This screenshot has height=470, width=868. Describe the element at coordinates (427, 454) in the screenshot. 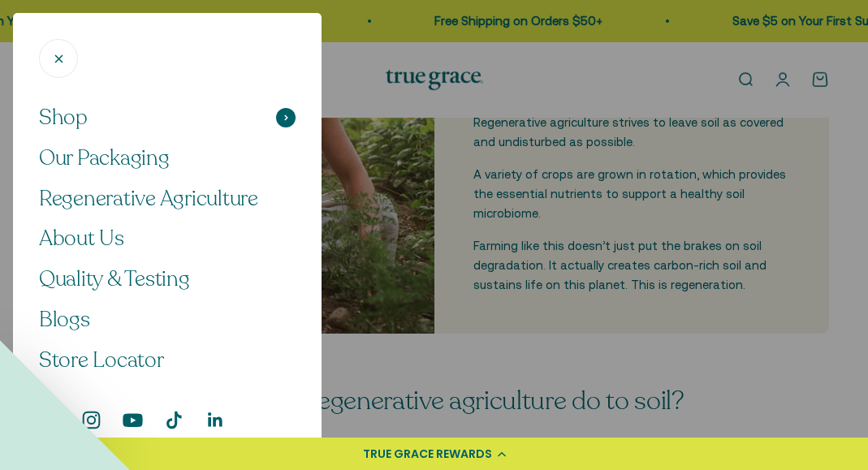

I see `div: TRUE GRACE REWARDS` at that location.